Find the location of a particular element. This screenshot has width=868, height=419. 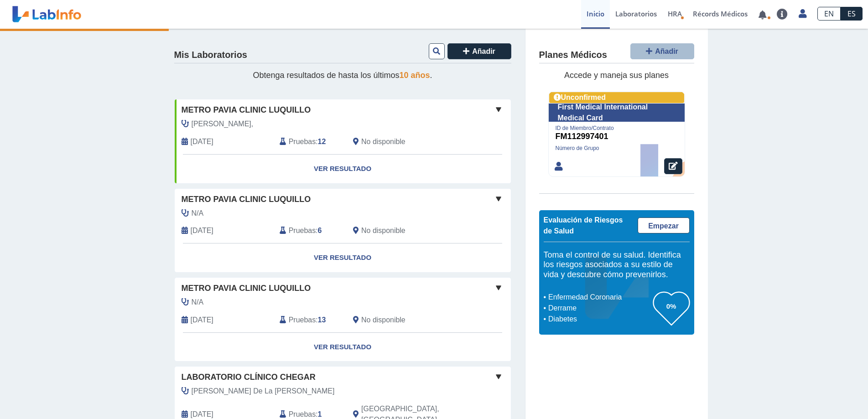

span: 10 años is located at coordinates (415, 76).